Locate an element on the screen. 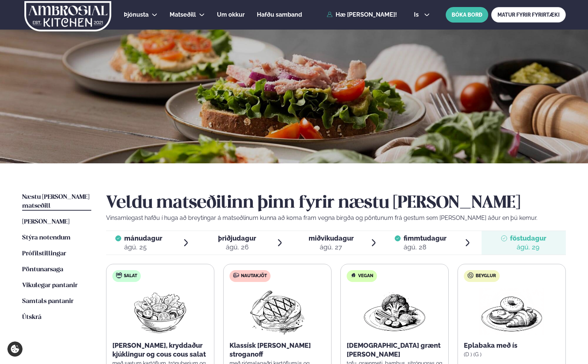  a: Samtals pantanir is located at coordinates (47, 302).